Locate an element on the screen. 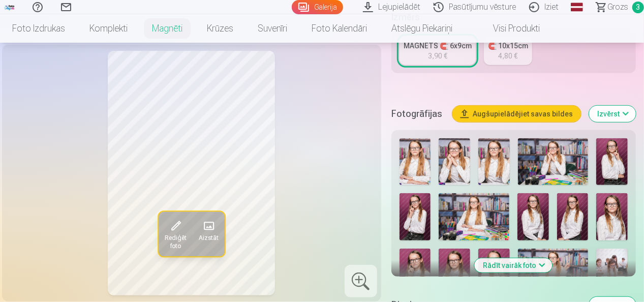 This screenshot has height=302, width=644. a: Visi produkti is located at coordinates (509, 29).